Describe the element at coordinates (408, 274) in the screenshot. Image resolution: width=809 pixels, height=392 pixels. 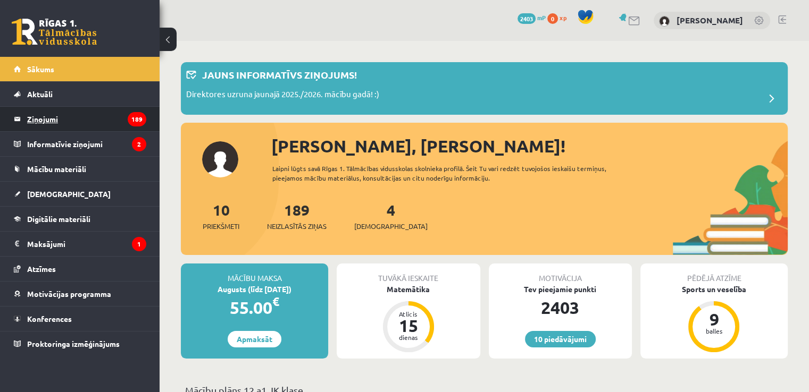
I see `div: Tuvākā ieskaite` at that location.